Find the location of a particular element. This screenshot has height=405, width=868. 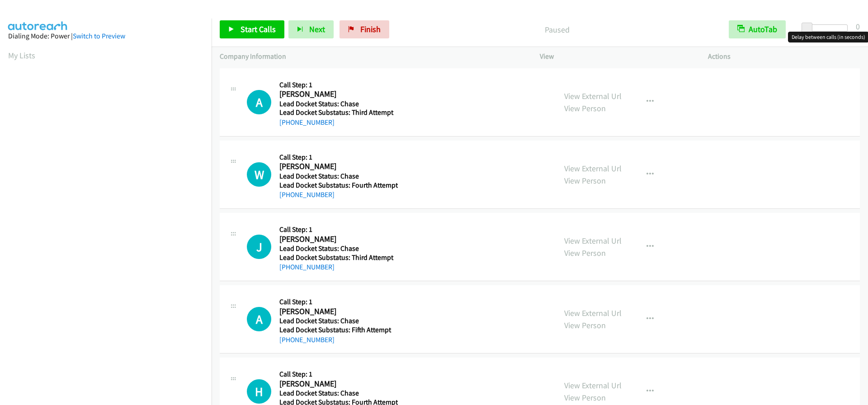

p: Paused is located at coordinates (557, 30).